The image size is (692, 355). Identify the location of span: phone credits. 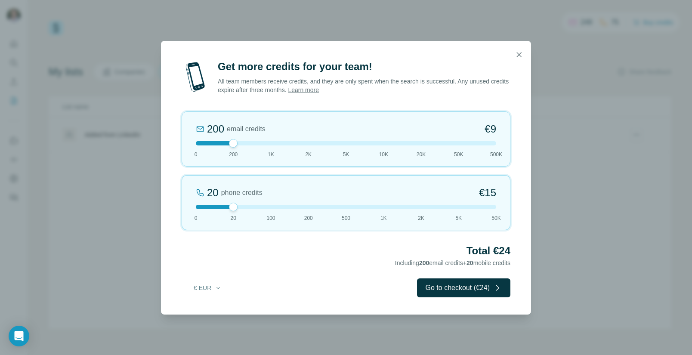
(242, 193).